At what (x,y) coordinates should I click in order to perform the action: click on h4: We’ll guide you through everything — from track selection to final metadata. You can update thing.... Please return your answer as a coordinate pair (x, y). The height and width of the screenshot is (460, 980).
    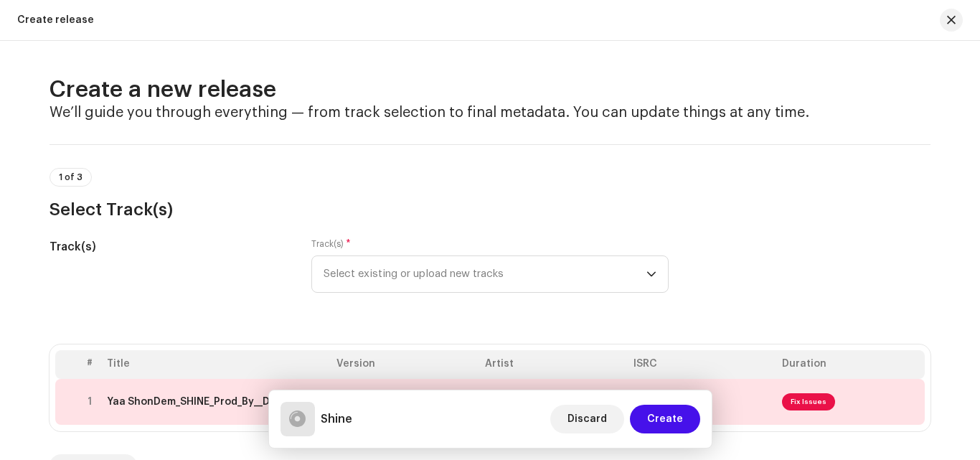
    Looking at the image, I should click on (490, 112).